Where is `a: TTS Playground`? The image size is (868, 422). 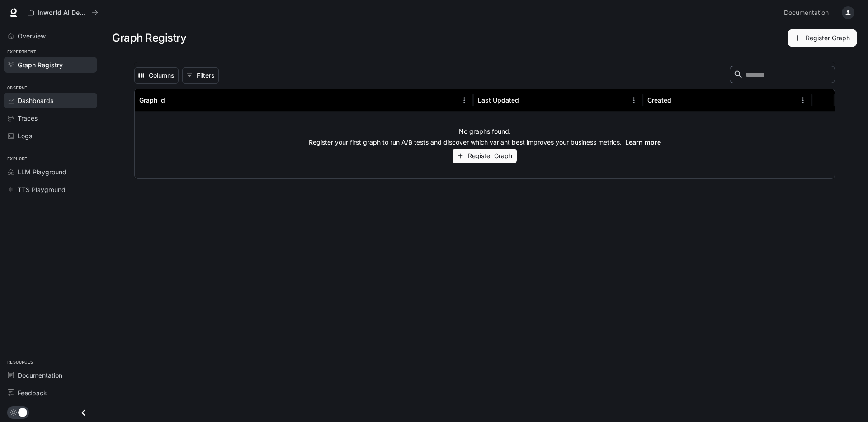
a: TTS Playground is located at coordinates (50, 190).